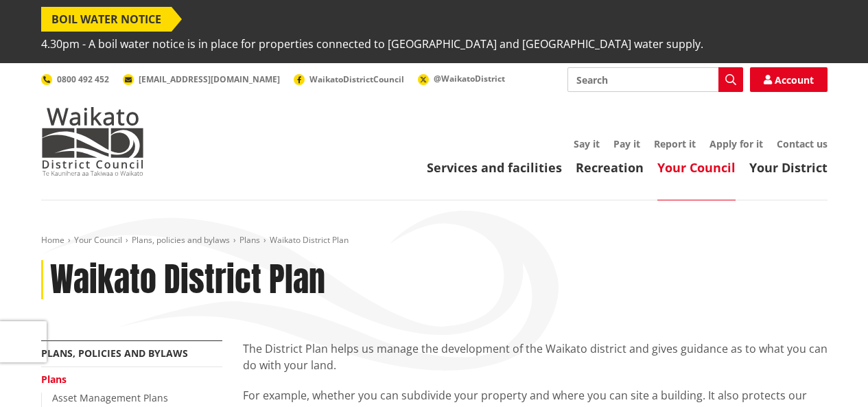 This screenshot has height=407, width=868. What do you see at coordinates (110, 398) in the screenshot?
I see `a: Asset Management Plans` at bounding box center [110, 398].